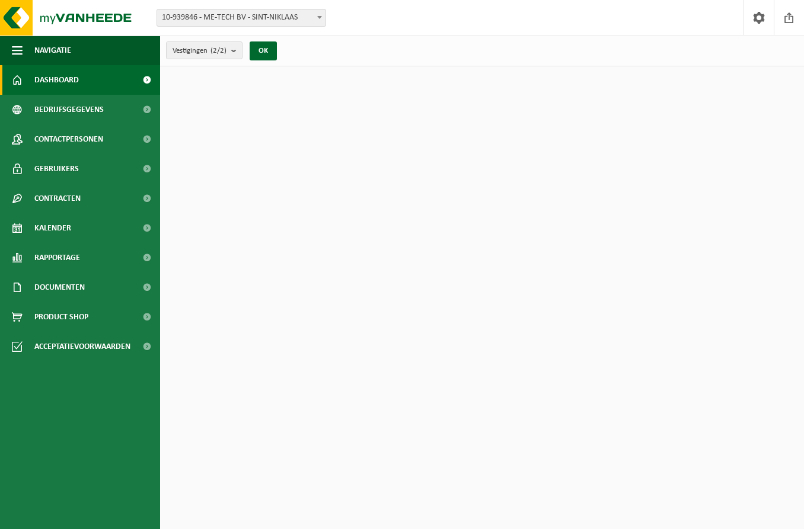 This screenshot has width=804, height=529. I want to click on span: 10-939846 - ME-TECH BV - SINT-NIKLAAS, so click(241, 18).